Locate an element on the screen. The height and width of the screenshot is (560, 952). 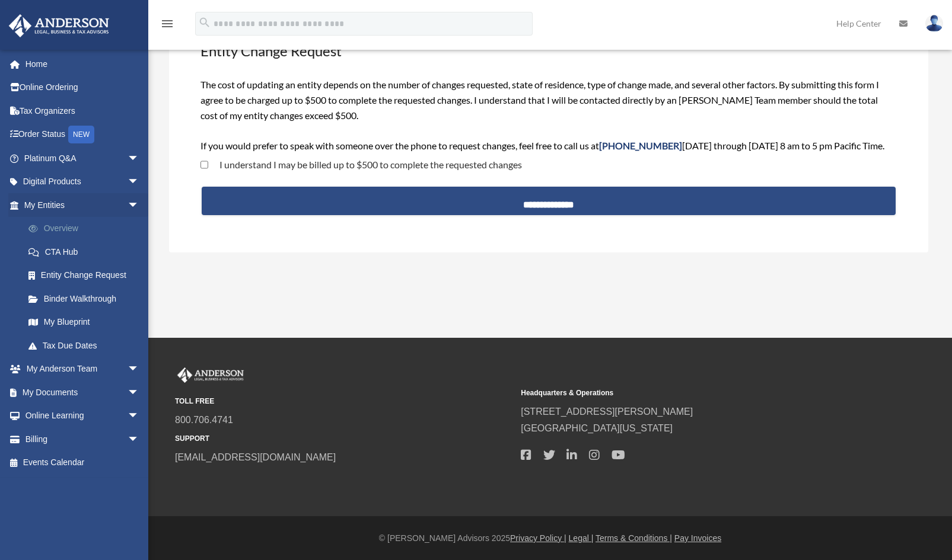
a: Online Ordering is located at coordinates (82, 88).